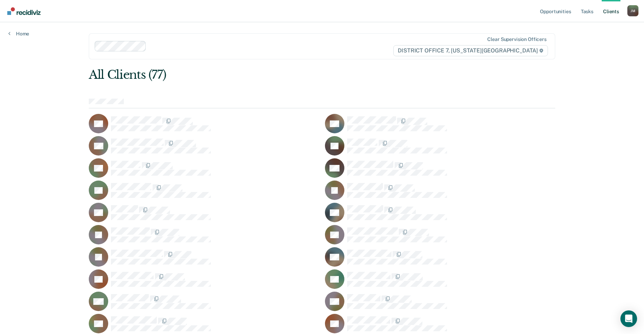 Image resolution: width=644 pixels, height=334 pixels. Describe the element at coordinates (629, 319) in the screenshot. I see `div: Open Intercom Messenger` at that location.